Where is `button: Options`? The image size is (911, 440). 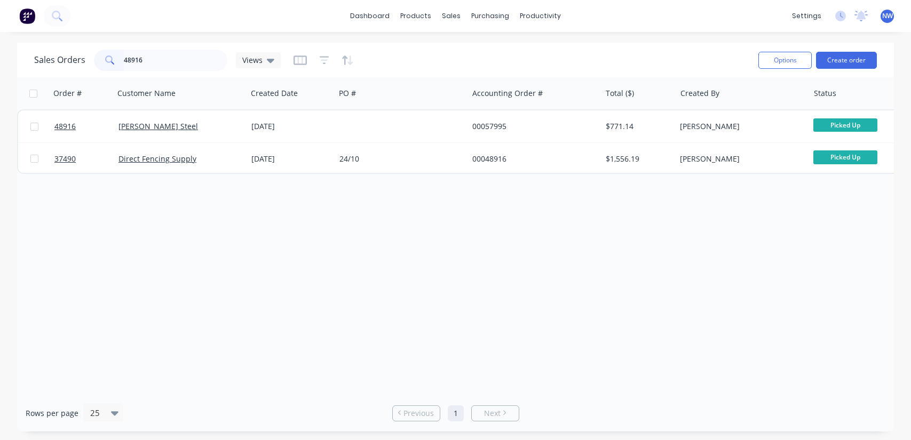
button: Options is located at coordinates (785, 60).